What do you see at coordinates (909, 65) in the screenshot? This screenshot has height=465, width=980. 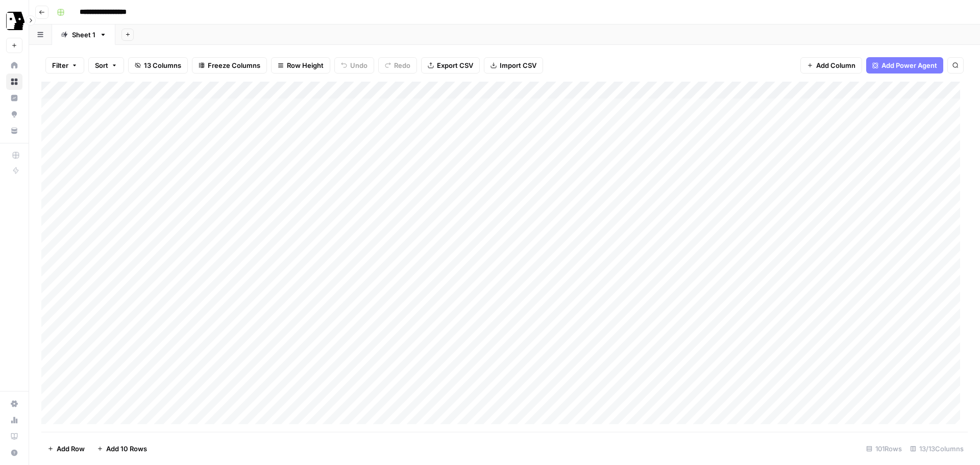 I see `span: Add Power Agent` at bounding box center [909, 65].